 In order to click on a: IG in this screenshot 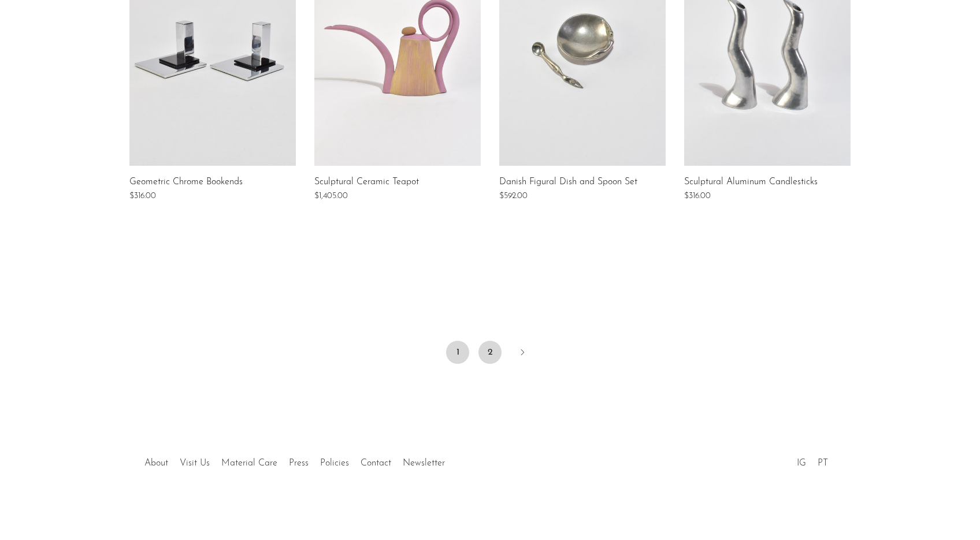, I will do `click(801, 463)`.